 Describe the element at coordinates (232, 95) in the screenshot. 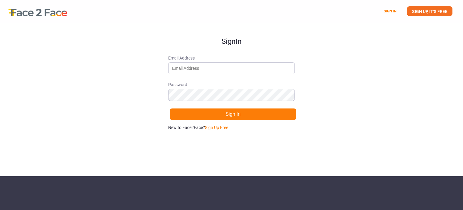

I see `input: Password` at that location.